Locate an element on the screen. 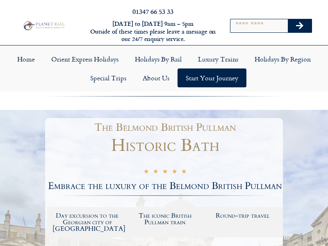  a: Luxury Trains is located at coordinates (218, 59).